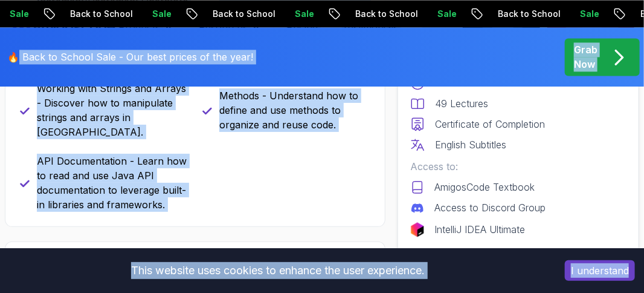 The height and width of the screenshot is (293, 644). What do you see at coordinates (295, 110) in the screenshot?
I see `p: Methods - Understand how to define and use methods to organize and reuse code.` at bounding box center [295, 110].